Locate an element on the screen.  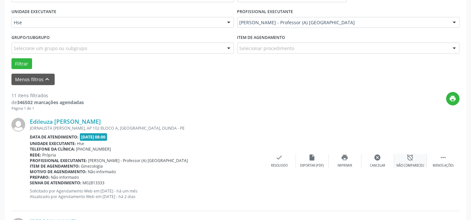
div: 11 itens filtrados is located at coordinates (47, 95).